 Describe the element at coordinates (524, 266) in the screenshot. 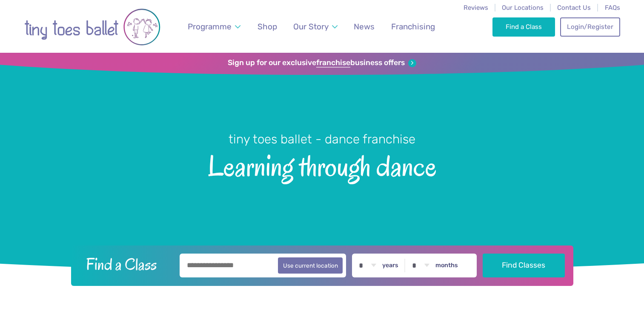

I see `button: Find Classes` at that location.